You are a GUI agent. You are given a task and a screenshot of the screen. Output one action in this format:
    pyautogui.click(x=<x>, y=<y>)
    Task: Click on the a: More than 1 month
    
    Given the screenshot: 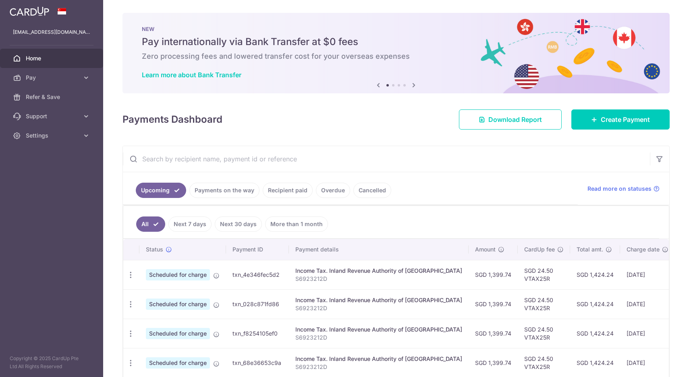 What is the action you would take?
    pyautogui.click(x=296, y=224)
    